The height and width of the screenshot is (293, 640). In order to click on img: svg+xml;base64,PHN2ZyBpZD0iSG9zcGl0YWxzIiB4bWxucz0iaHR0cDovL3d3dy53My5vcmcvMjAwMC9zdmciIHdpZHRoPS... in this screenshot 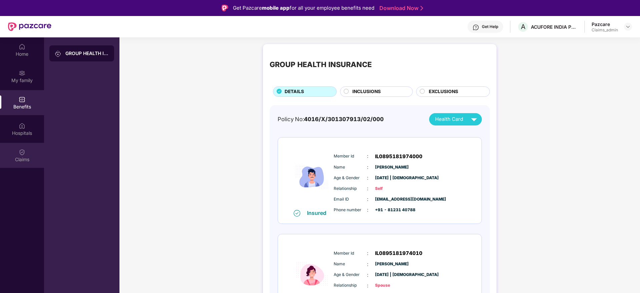, I will do `click(22, 126)`.